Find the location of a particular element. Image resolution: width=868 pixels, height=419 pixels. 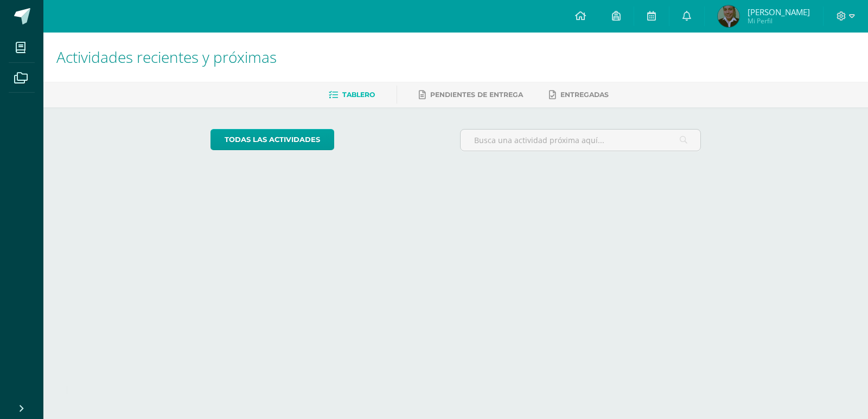

span: Tablero is located at coordinates (359, 94).